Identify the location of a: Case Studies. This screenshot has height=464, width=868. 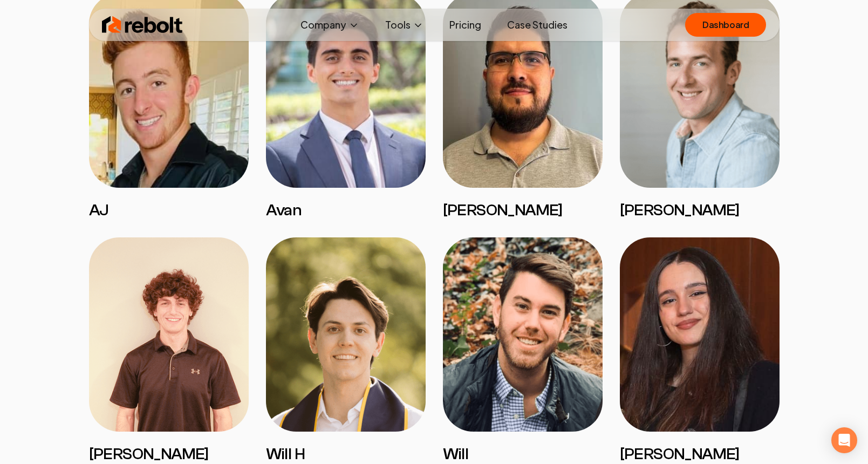
(537, 25).